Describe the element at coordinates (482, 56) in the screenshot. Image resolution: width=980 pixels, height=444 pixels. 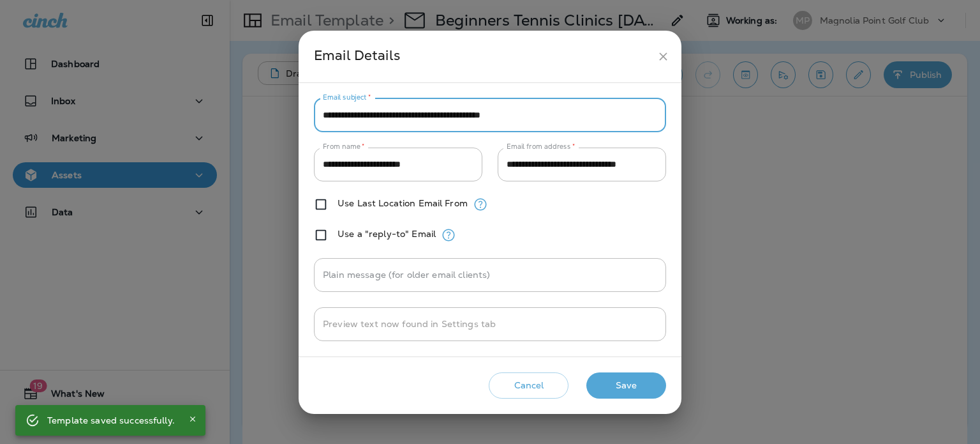
I see `div: Email Details` at that location.